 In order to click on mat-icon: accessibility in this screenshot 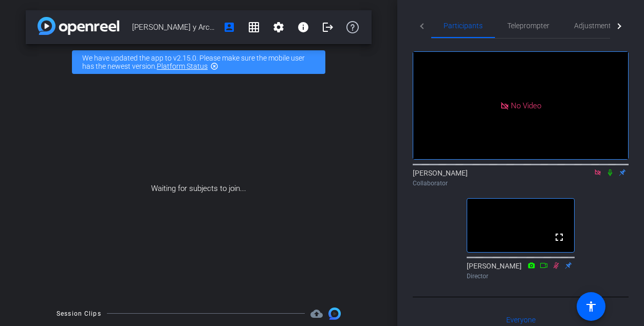, I will do `click(591, 307)`.